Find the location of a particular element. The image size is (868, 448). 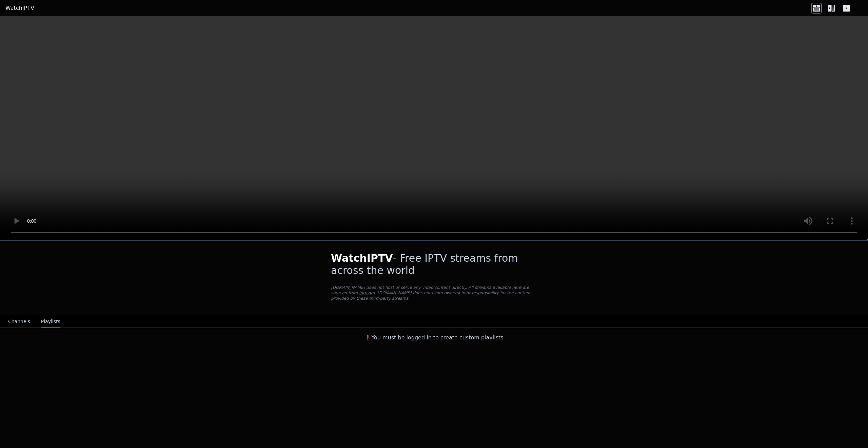

span: WatchIPTV is located at coordinates (361, 258).